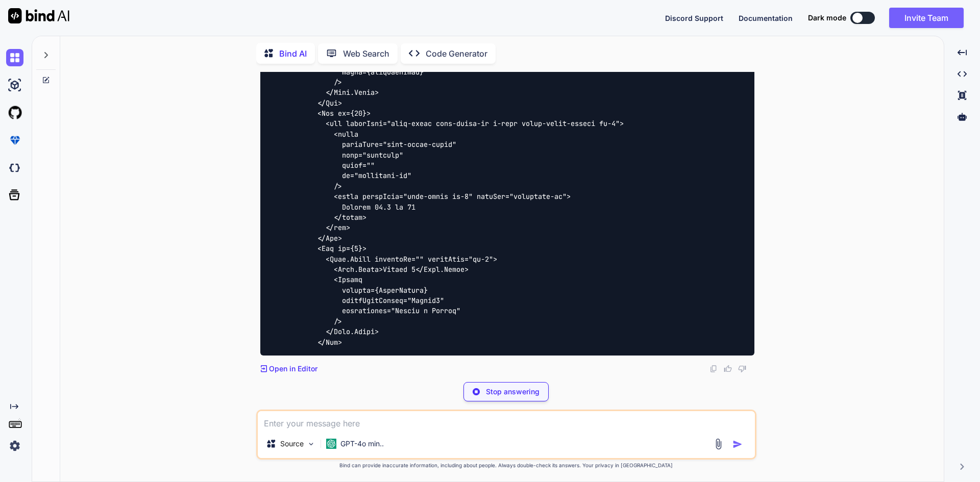  Describe the element at coordinates (14, 85) in the screenshot. I see `img: ai-studio` at that location.